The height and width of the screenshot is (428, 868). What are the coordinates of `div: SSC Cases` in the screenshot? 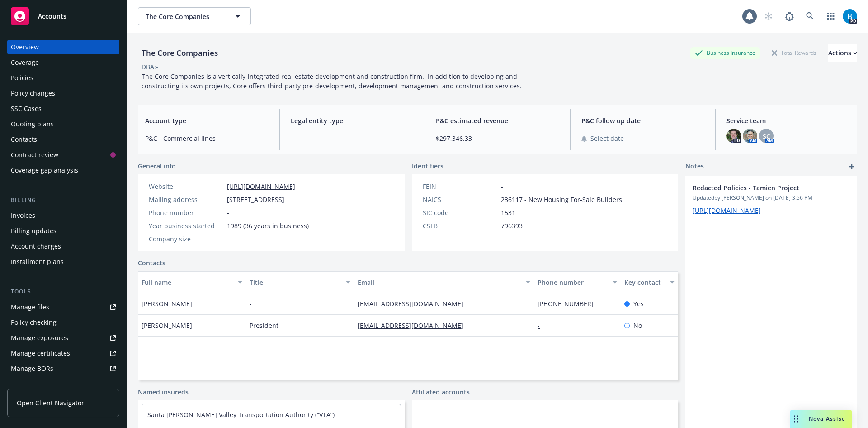 It's located at (26, 109).